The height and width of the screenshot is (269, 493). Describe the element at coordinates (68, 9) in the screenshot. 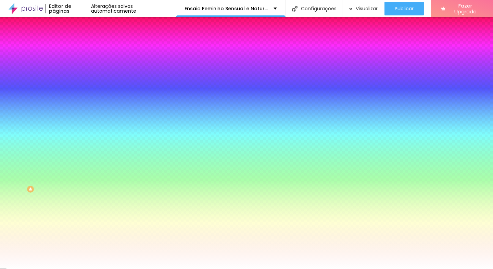

I see `div: Editor de páginas` at that location.